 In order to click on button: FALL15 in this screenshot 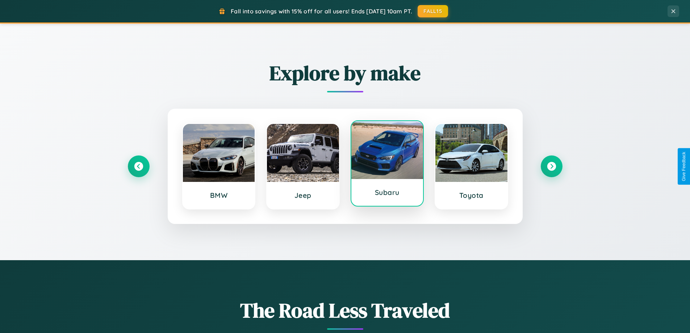, I will do `click(433, 11)`.